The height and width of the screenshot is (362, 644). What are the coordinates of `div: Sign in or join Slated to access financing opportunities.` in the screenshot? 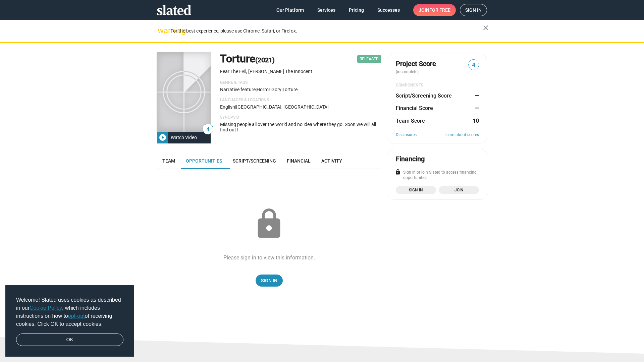 It's located at (437, 175).